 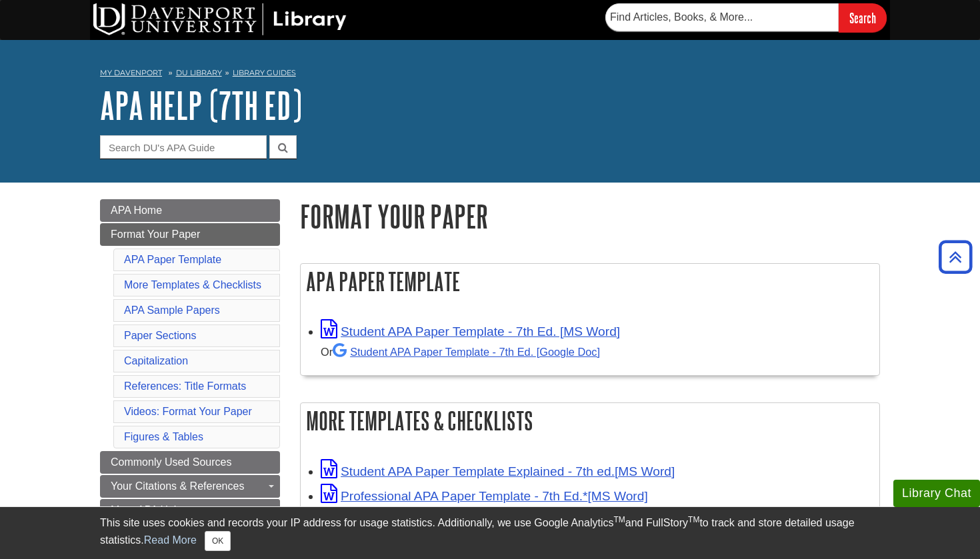 What do you see at coordinates (190, 210) in the screenshot?
I see `a: APA Home` at bounding box center [190, 210].